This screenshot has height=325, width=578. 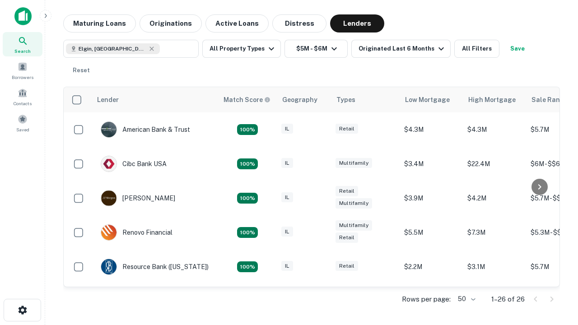 What do you see at coordinates (365, 100) in the screenshot?
I see `th: Types` at bounding box center [365, 100].